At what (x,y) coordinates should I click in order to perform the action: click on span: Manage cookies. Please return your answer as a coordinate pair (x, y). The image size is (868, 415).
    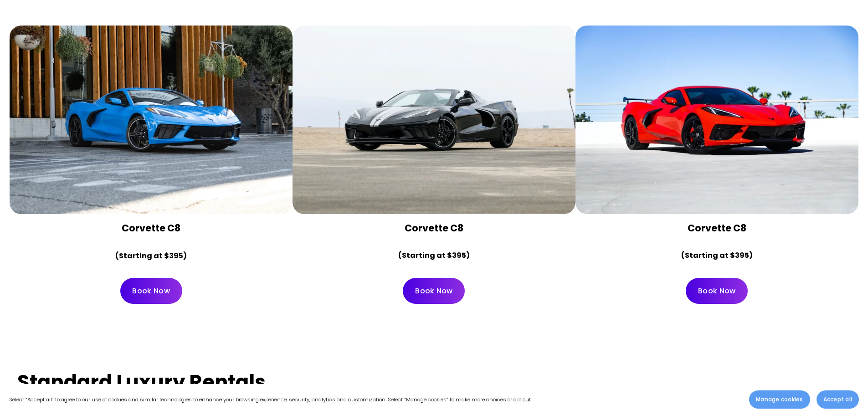
    Looking at the image, I should click on (779, 399).